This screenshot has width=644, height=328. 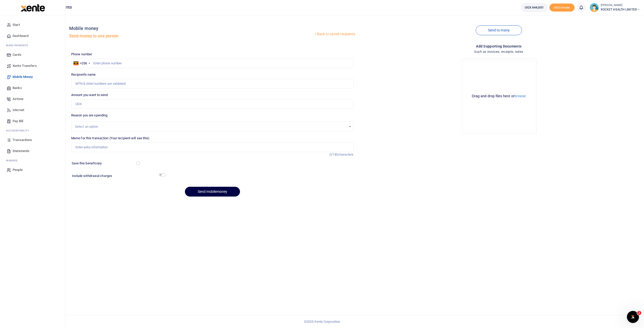 What do you see at coordinates (499, 96) in the screenshot?
I see `div: File Uploader` at bounding box center [499, 96].